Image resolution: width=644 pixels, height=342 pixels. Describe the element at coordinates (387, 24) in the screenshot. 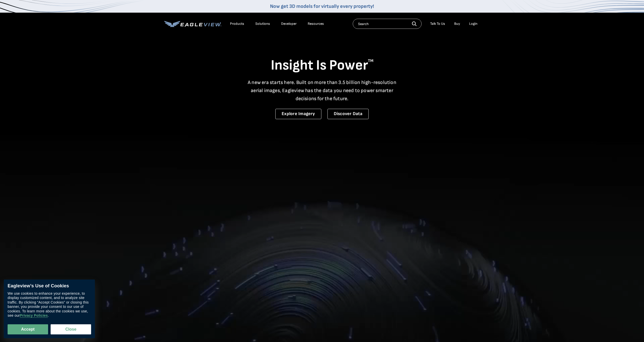

I see `input: Search` at that location.